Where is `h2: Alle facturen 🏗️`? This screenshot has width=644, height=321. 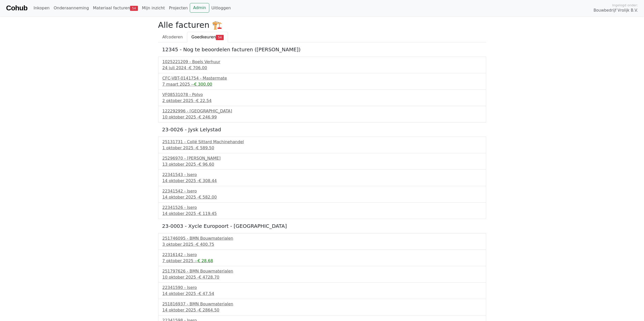
h2: Alle facturen 🏗️ is located at coordinates (322, 25).